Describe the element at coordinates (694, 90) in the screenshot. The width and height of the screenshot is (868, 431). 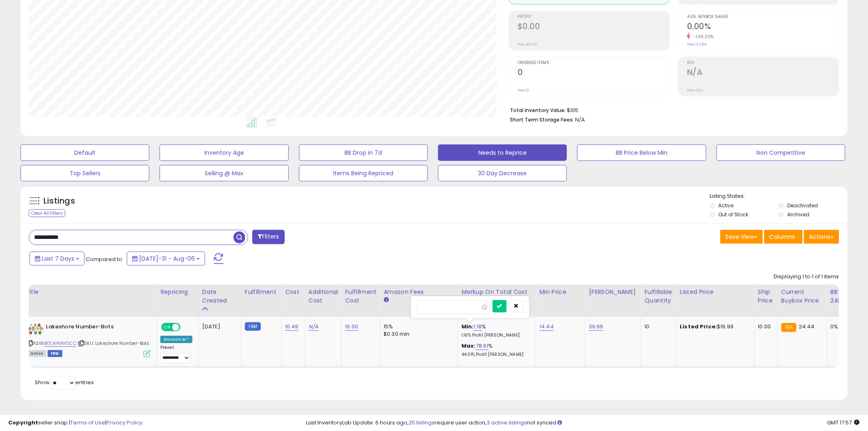
I see `small: Prev: N/A` at that location.